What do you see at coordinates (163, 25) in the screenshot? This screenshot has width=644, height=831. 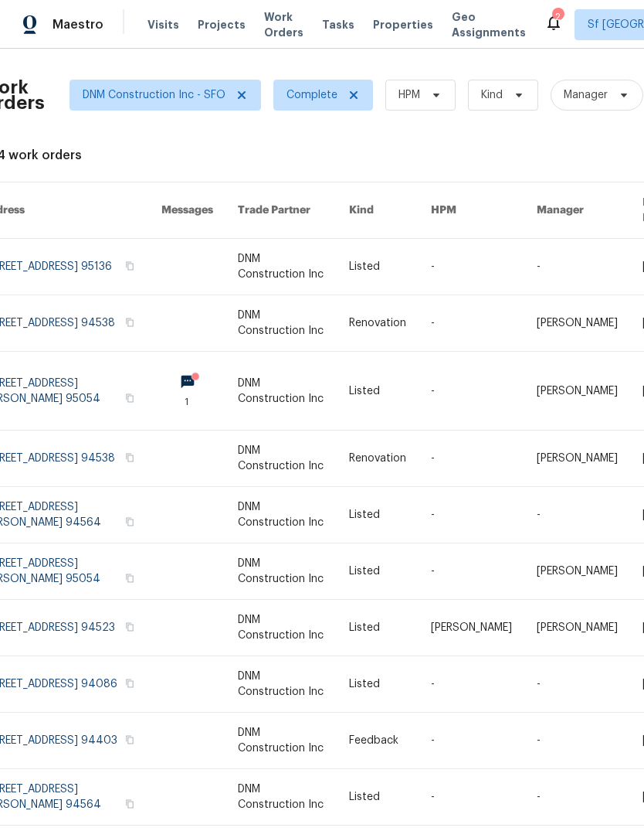 I see `span: Visits` at bounding box center [163, 25].